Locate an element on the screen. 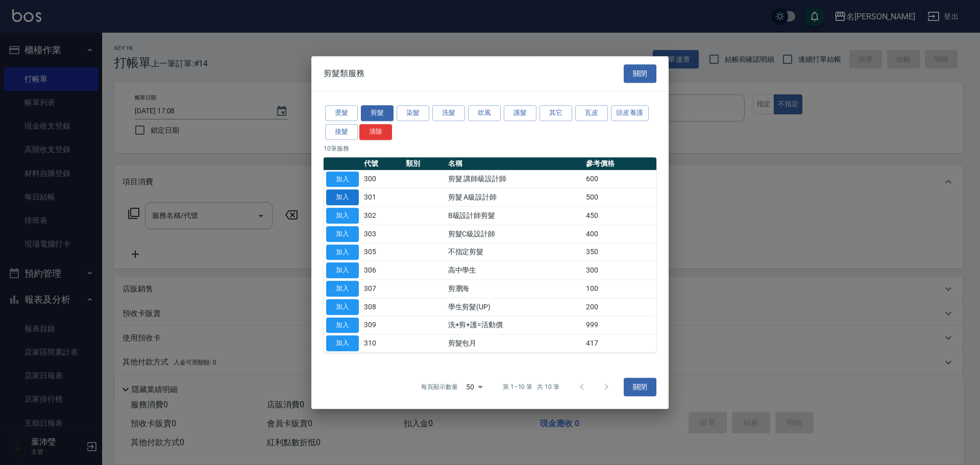  p: 每頁顯示數量 is located at coordinates (439, 387).